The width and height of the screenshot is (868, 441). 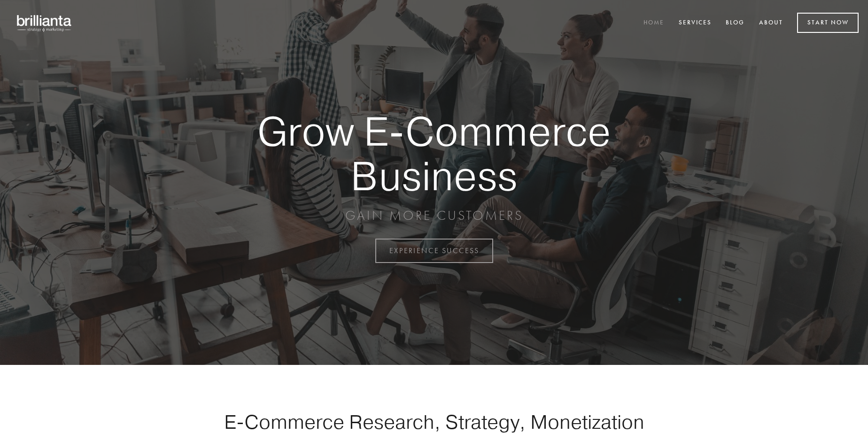 I want to click on a: Start Now, so click(x=827, y=22).